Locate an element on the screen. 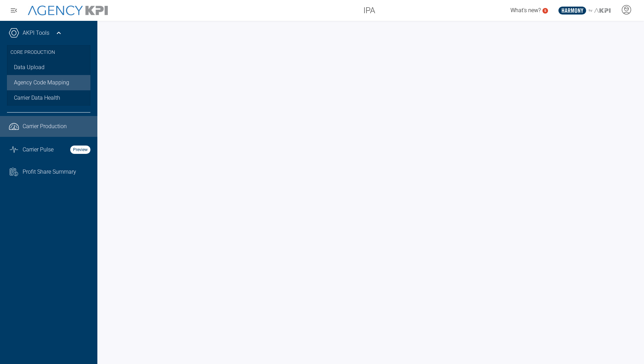  h3: Core Production is located at coordinates (48, 53).